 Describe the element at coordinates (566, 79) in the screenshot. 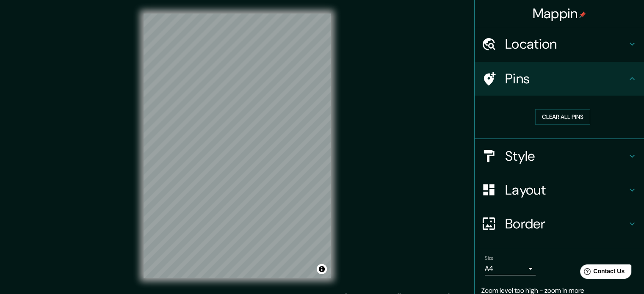

I see `h4: Pins` at that location.